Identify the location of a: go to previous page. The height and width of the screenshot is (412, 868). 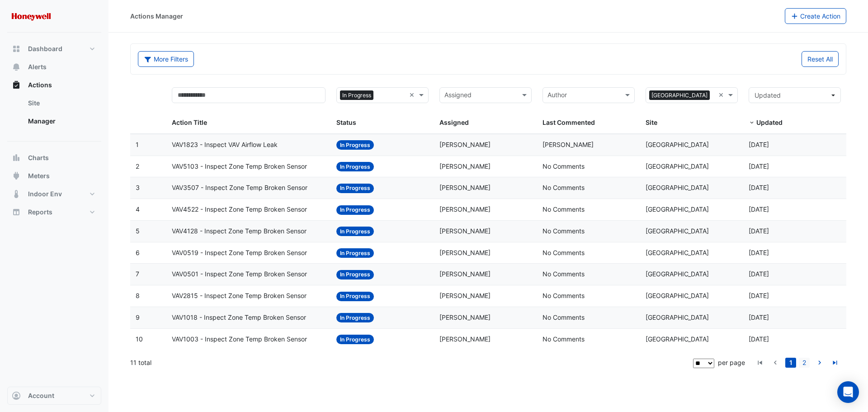
(775, 363).